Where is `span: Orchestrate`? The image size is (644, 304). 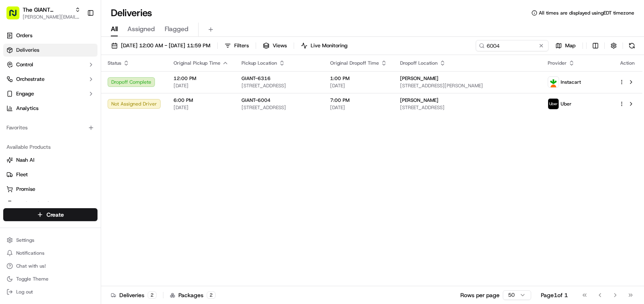
span: Orchestrate is located at coordinates (31, 79).